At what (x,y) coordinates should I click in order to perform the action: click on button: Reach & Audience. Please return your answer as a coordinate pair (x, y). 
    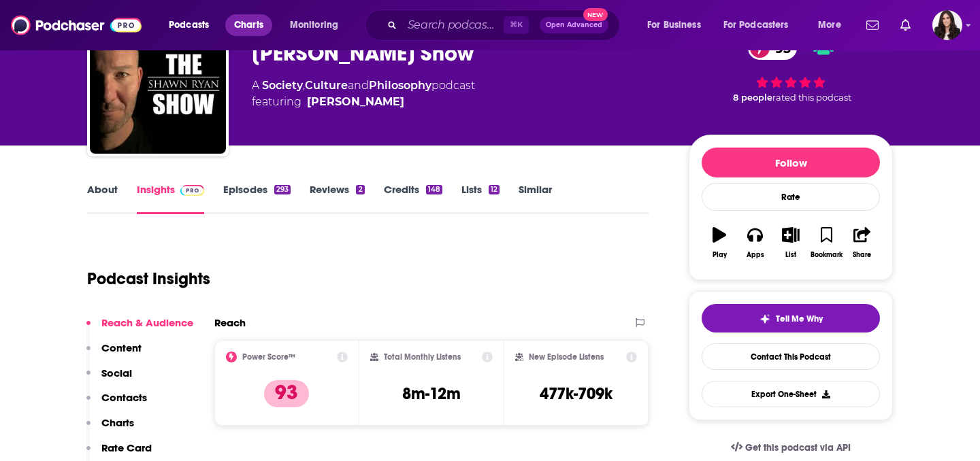
    Looking at the image, I should click on (139, 329).